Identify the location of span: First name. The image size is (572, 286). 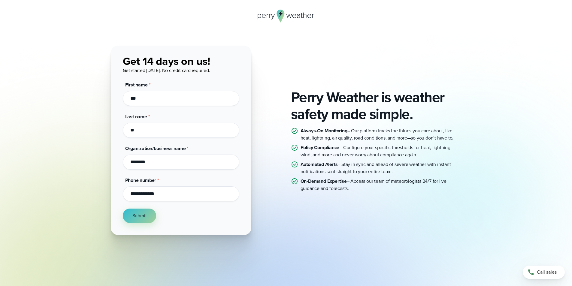
(136, 85).